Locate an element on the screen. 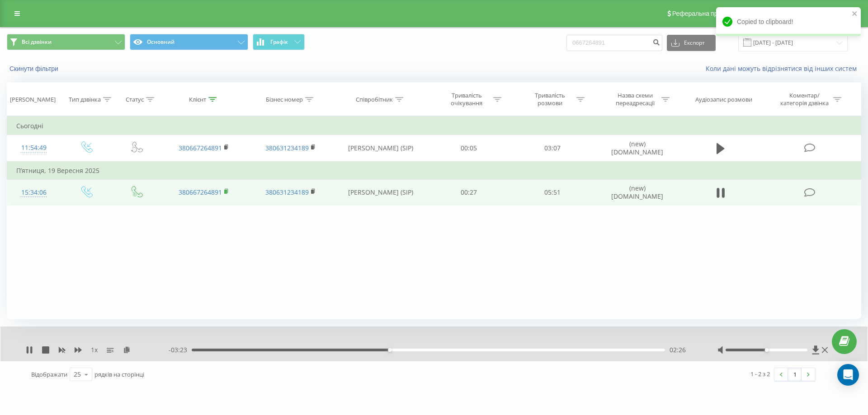  span: 1 x is located at coordinates (94, 350).